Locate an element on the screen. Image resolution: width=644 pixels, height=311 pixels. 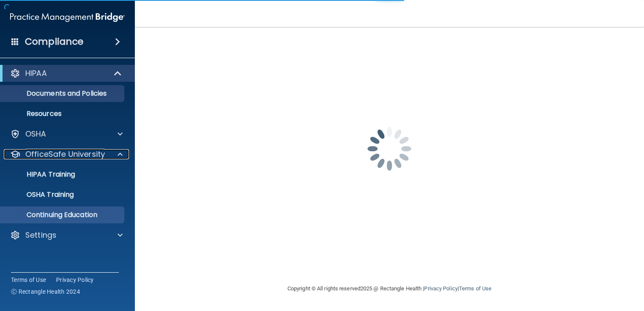
p: HIPAA Training is located at coordinates (40, 175).